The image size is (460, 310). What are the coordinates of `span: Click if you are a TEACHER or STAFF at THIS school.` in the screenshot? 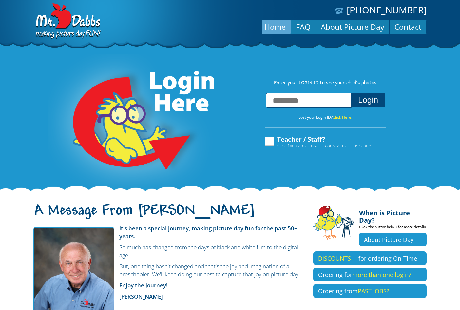 It's located at (325, 146).